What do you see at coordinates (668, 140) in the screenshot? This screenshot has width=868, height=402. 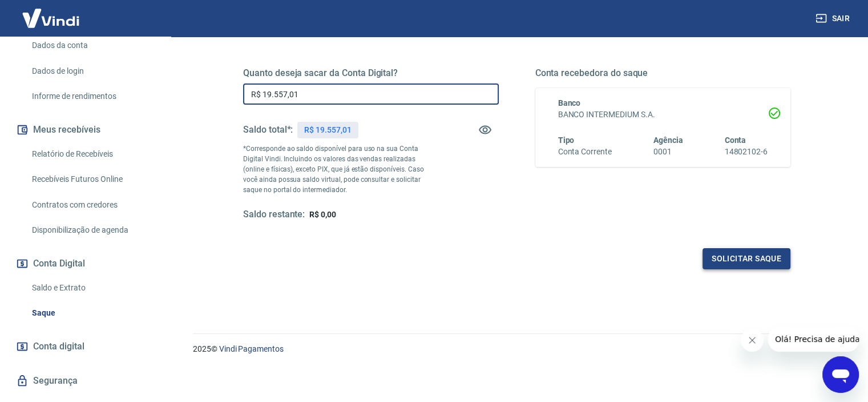 I see `span: Agência` at bounding box center [668, 140].